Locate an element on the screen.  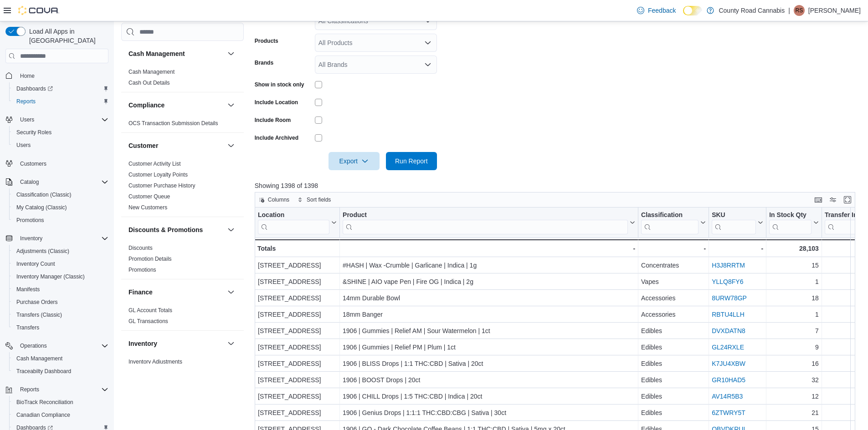
span: Manifests is located at coordinates (27, 289).